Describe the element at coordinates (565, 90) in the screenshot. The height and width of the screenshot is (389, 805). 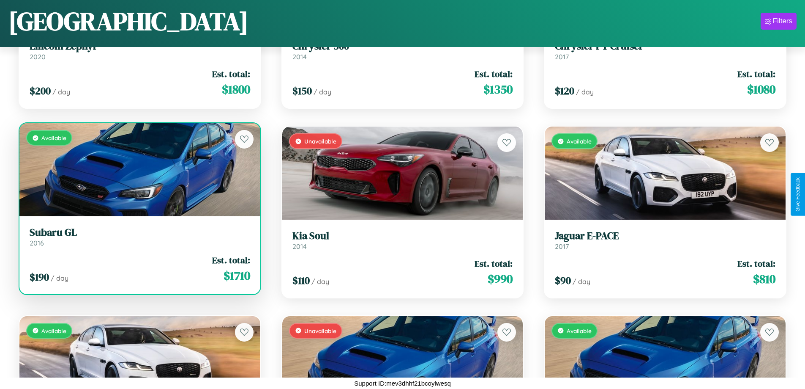
I see `span: $ 120` at that location.